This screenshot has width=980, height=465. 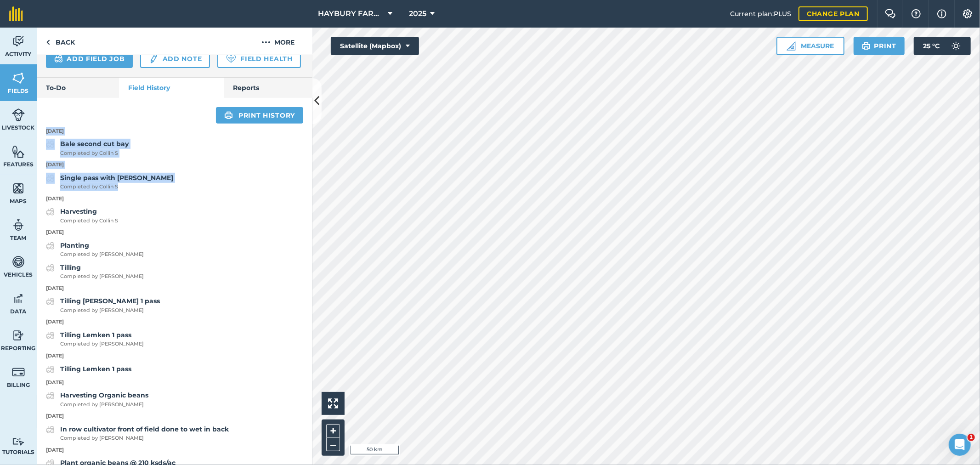 I want to click on button: Print, so click(x=879, y=46).